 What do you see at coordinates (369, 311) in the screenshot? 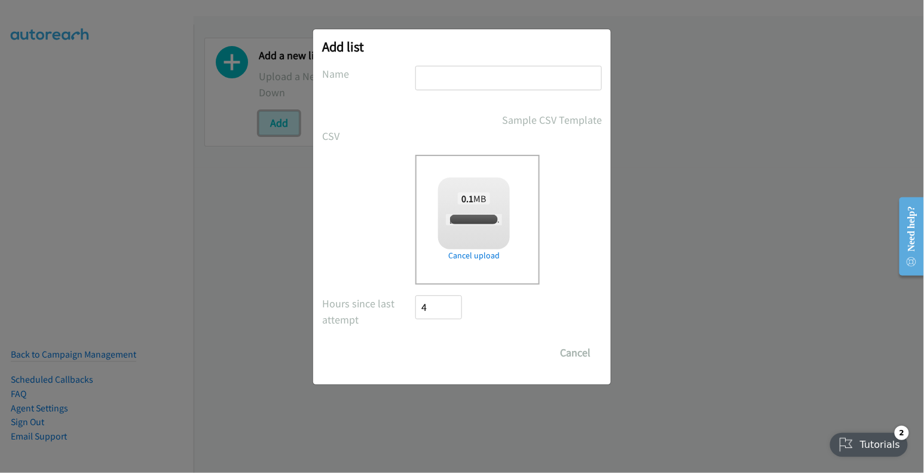
I see `label: Hours since last attempt` at bounding box center [369, 311].